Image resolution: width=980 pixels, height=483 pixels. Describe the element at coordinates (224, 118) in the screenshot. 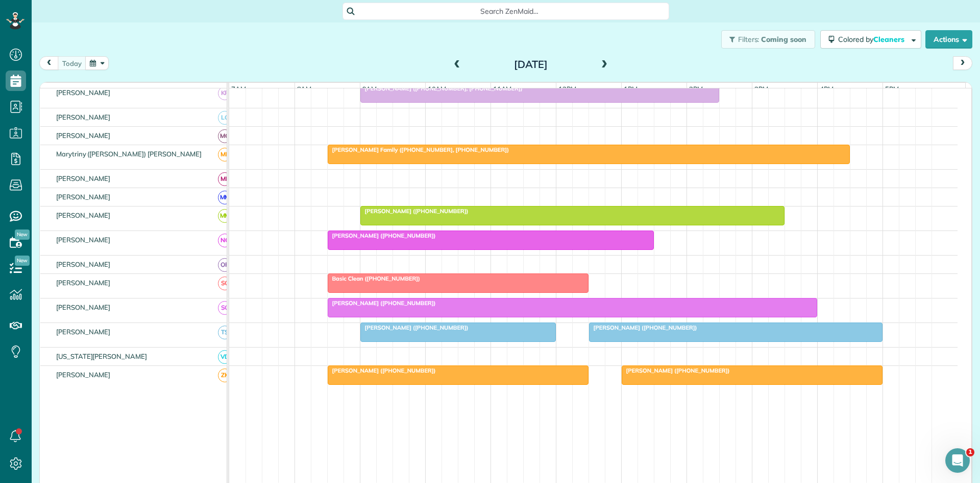

I see `span: LC` at that location.